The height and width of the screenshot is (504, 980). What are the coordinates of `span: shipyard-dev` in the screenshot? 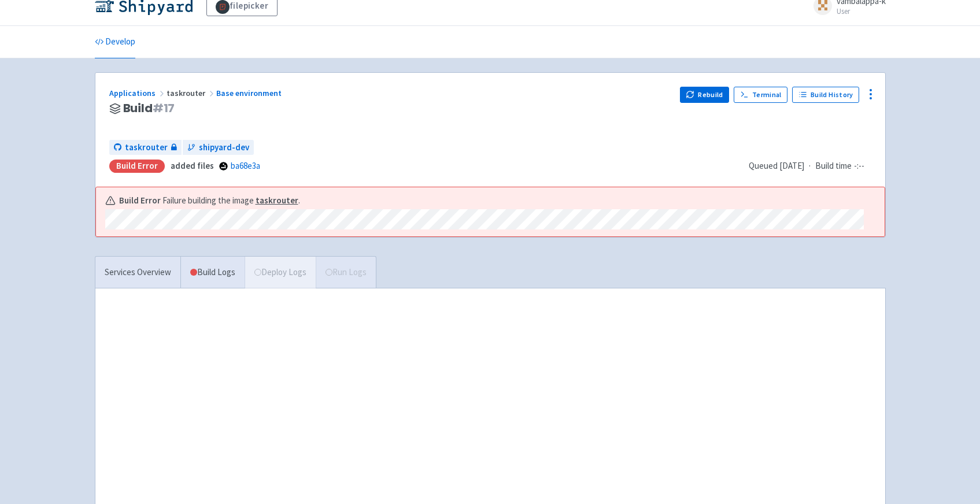 It's located at (223, 147).